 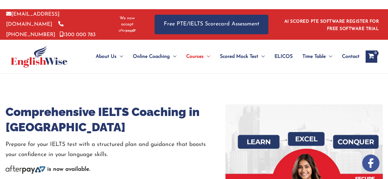 I want to click on a: Free PTE/IELTS Scorecard Assessment, so click(x=211, y=24).